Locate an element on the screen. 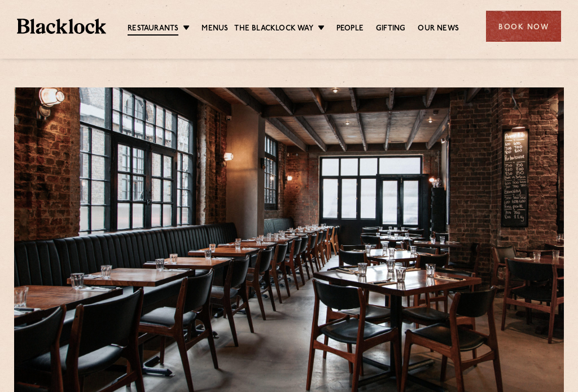 This screenshot has width=578, height=392. a: People is located at coordinates (350, 29).